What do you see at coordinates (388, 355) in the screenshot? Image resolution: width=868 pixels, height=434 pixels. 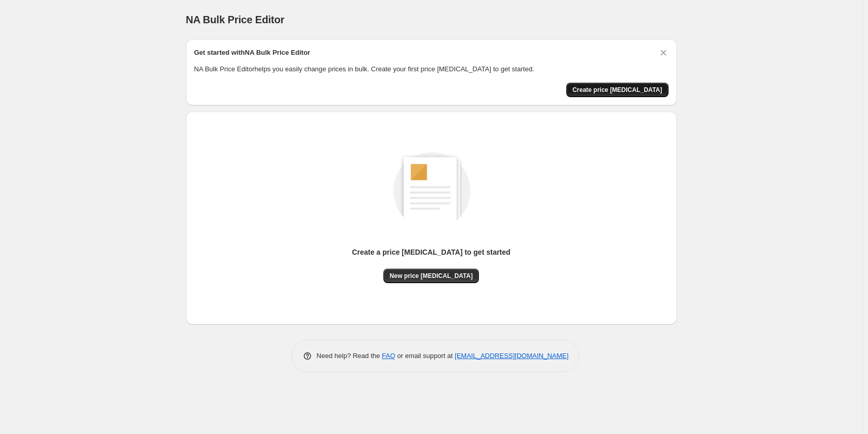 I see `a: FAQ` at bounding box center [388, 355].